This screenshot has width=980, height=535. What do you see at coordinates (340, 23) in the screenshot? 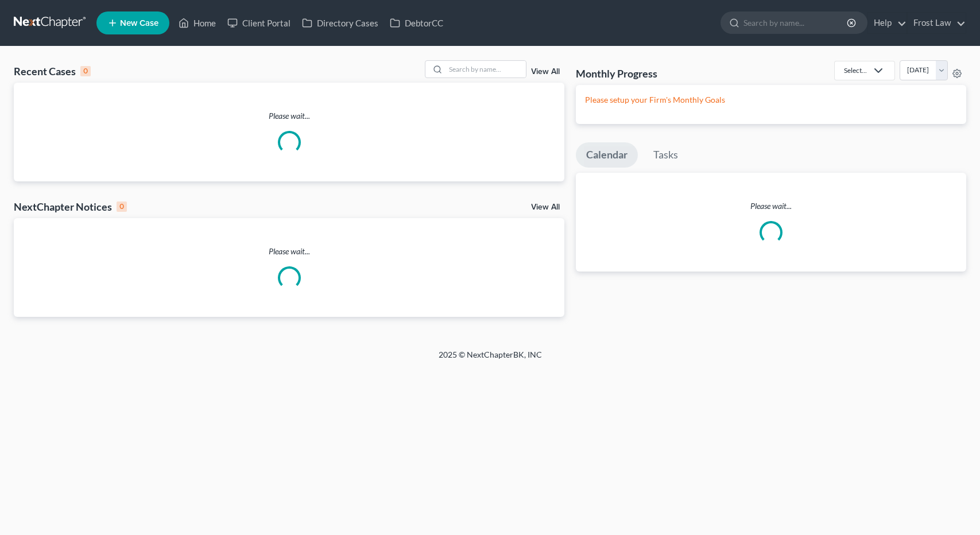
I see `a: Directory Cases` at bounding box center [340, 23].